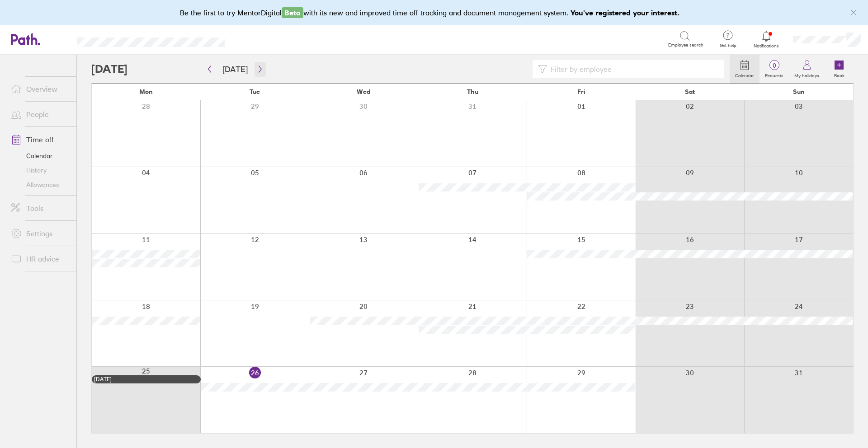 The width and height of the screenshot is (868, 448). Describe the element at coordinates (690, 92) in the screenshot. I see `span: Sat` at that location.